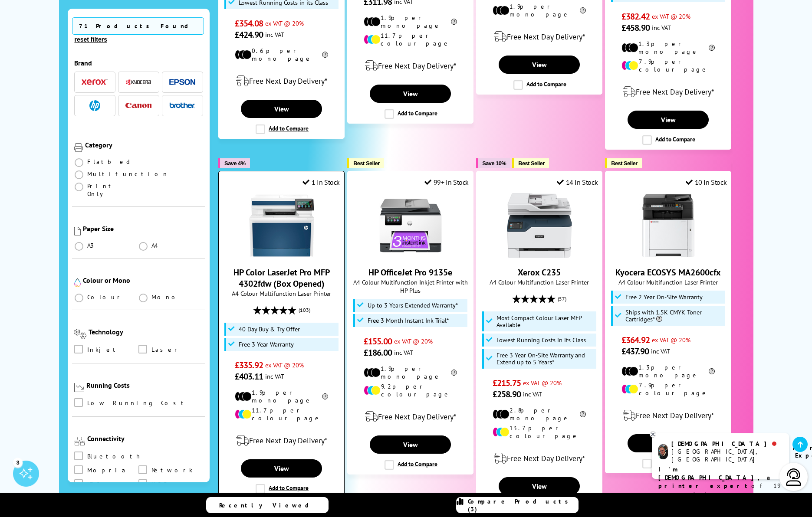 The height and width of the screenshot is (517, 812). Describe the element at coordinates (794, 477) in the screenshot. I see `img: user-headset-light.svg` at that location.